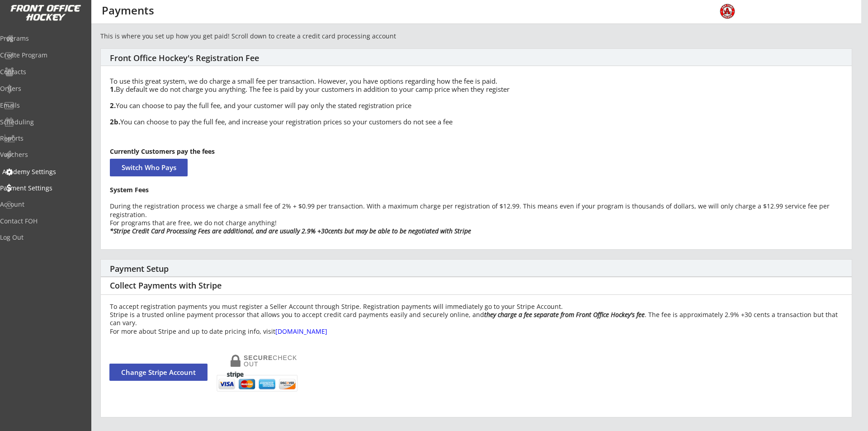  What do you see at coordinates (312, 58) in the screenshot?
I see `div: Front Office Hockey's Registration Fee` at bounding box center [312, 58].